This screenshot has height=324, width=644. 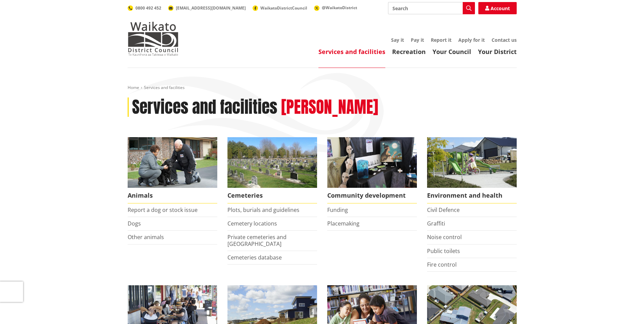 I want to click on a: Dogs, so click(x=134, y=223).